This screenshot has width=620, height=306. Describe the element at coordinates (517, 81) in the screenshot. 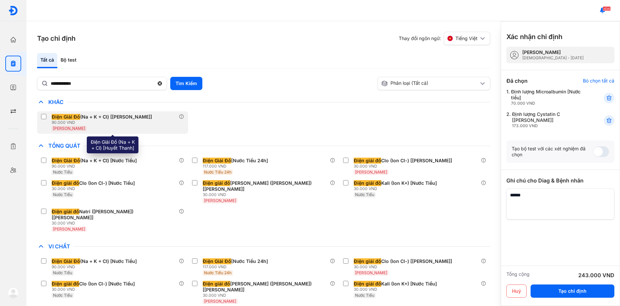

I see `div: Đã chọn` at that location.